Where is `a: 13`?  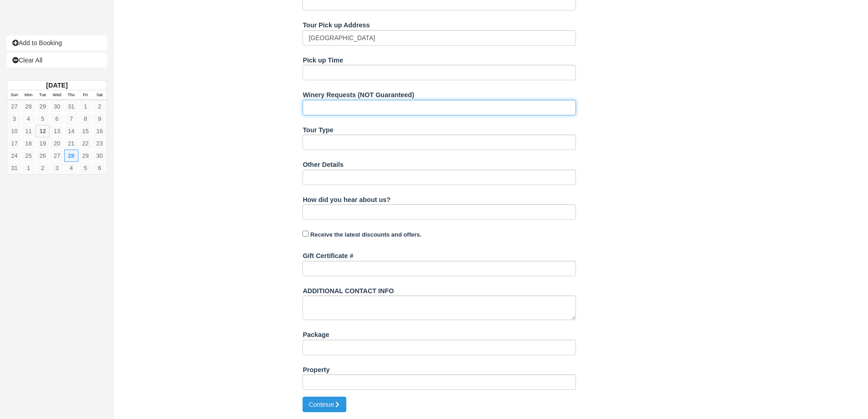
a: 13 is located at coordinates (56, 131).